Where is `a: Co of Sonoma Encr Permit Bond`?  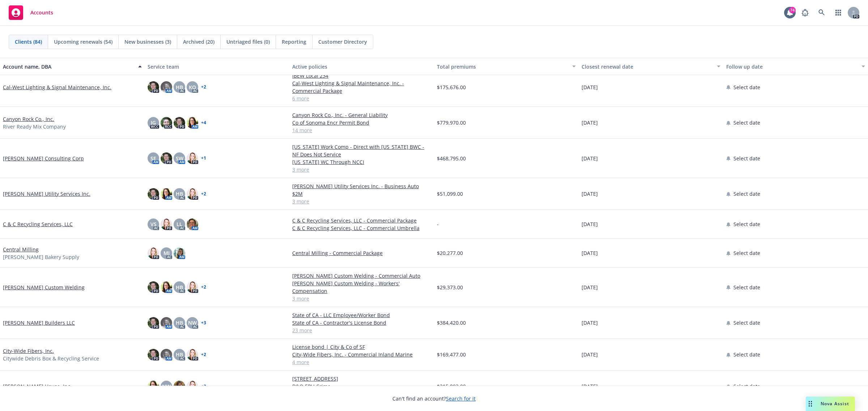 a: Co of Sonoma Encr Permit Bond is located at coordinates (362, 123).